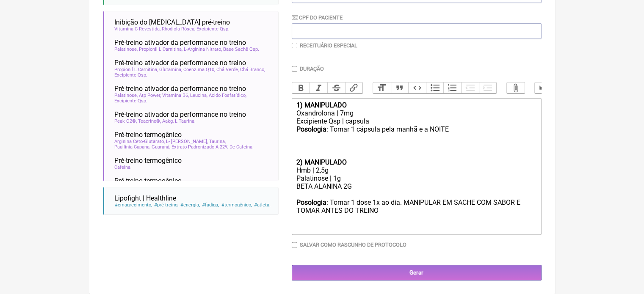  I want to click on label: Duração, so click(312, 69).